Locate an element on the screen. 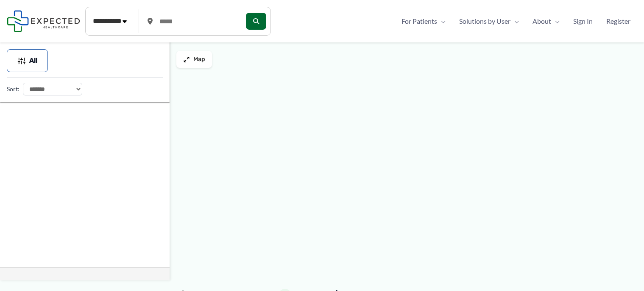 This screenshot has width=644, height=291. a: Sign In is located at coordinates (583, 21).